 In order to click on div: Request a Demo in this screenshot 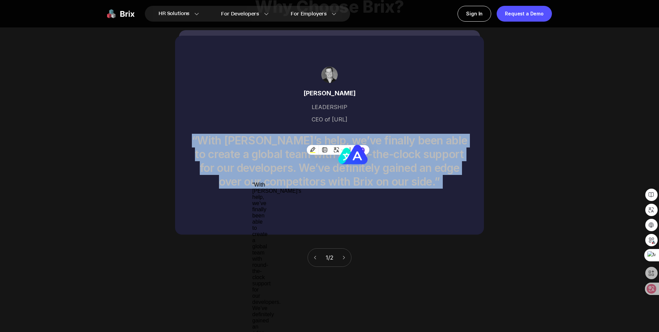, I will do `click(524, 14)`.